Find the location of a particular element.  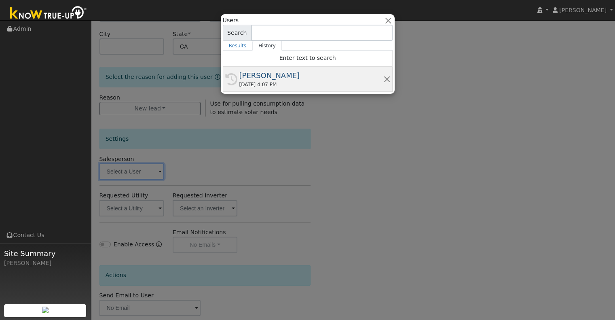

img: retrieve is located at coordinates (45, 310).